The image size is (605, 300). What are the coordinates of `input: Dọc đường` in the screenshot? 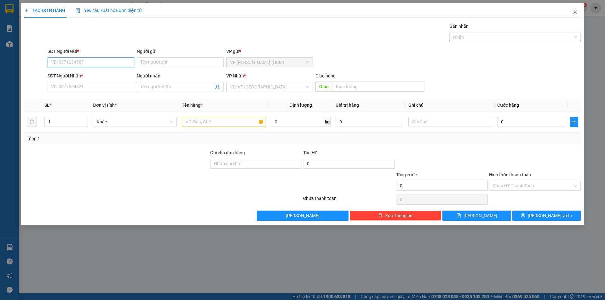 It's located at (378, 87).